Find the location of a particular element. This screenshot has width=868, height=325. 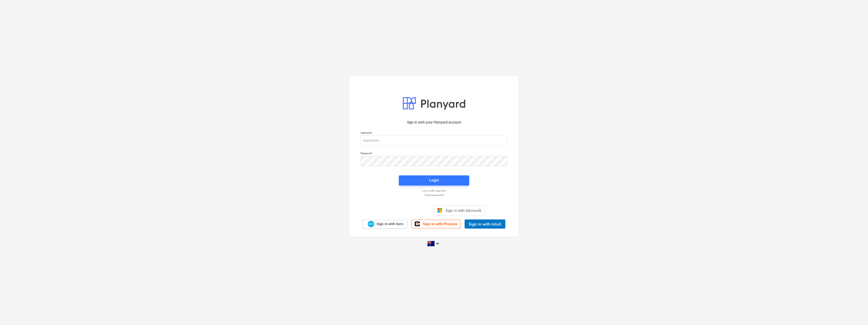

p: Sign in with your Planyard account is located at coordinates (434, 122).